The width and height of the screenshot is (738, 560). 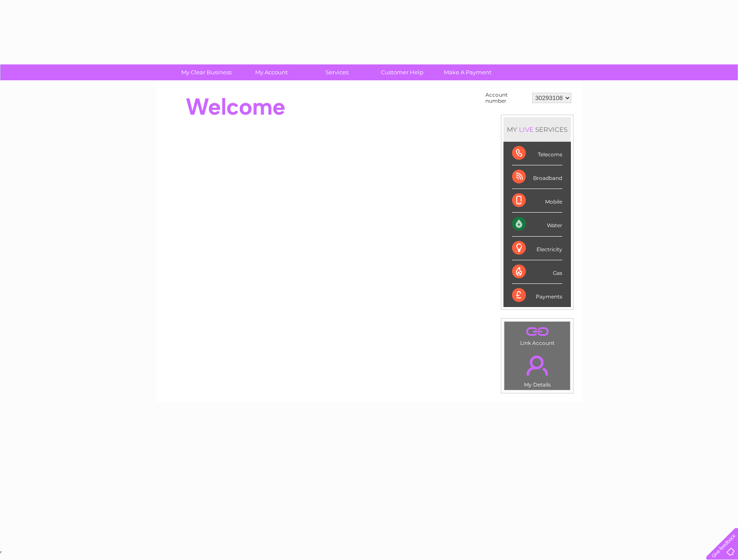 I want to click on div: Telecoms, so click(x=537, y=153).